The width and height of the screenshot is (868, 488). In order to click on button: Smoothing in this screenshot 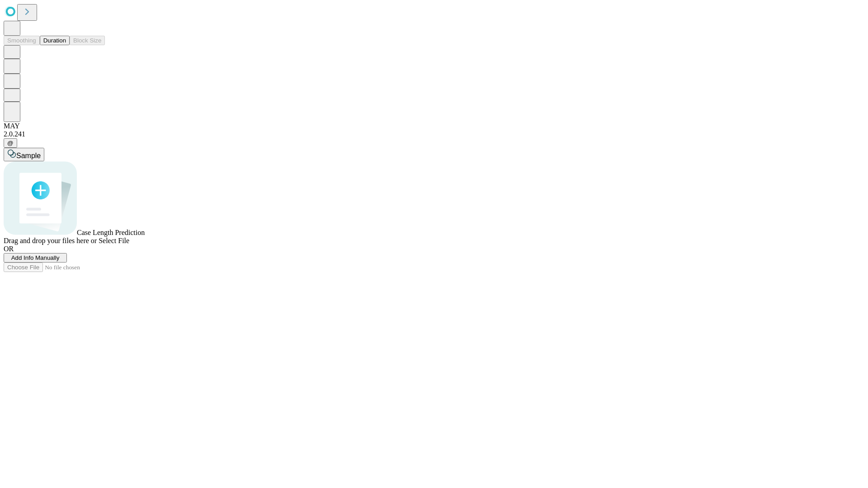, I will do `click(21, 40)`.